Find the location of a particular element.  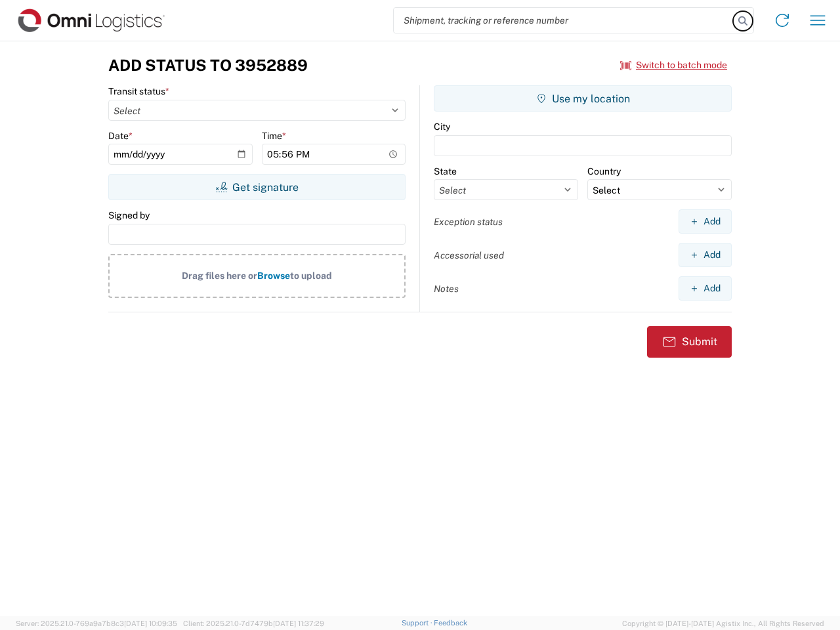

label: Exception status is located at coordinates (468, 221).